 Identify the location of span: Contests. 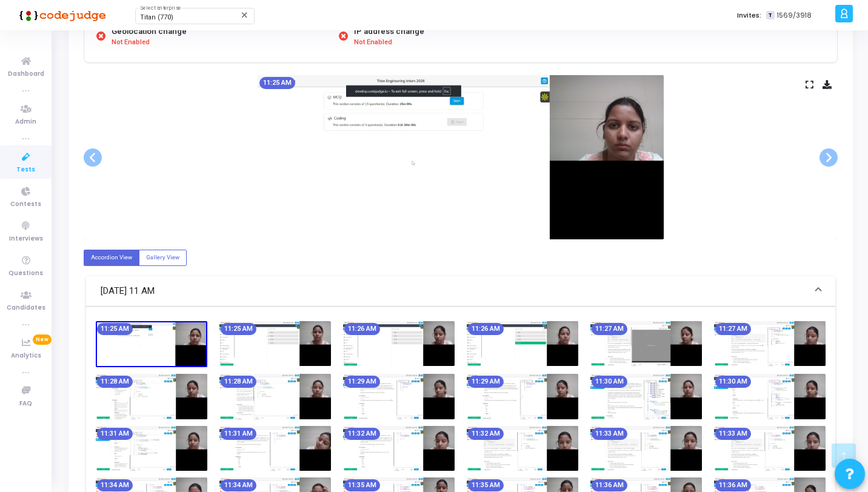
(25, 204).